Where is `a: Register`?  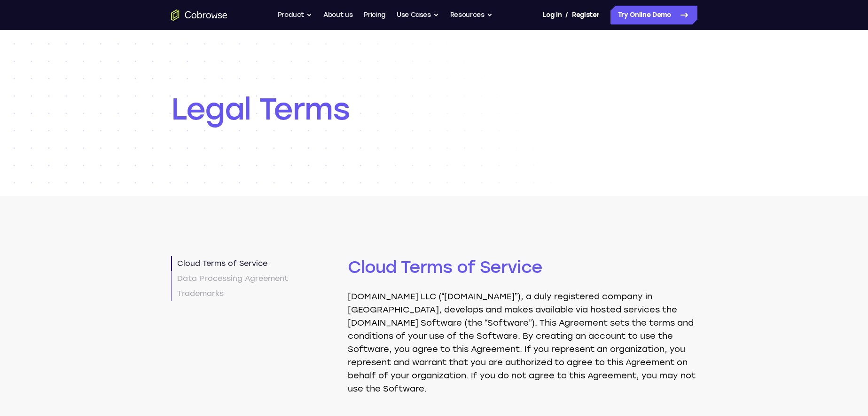
a: Register is located at coordinates (586, 15).